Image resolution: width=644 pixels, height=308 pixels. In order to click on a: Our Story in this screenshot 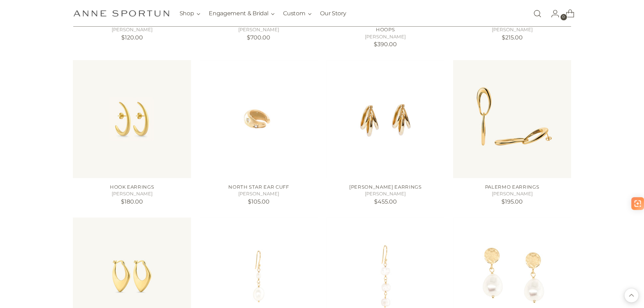, I will do `click(333, 13)`.